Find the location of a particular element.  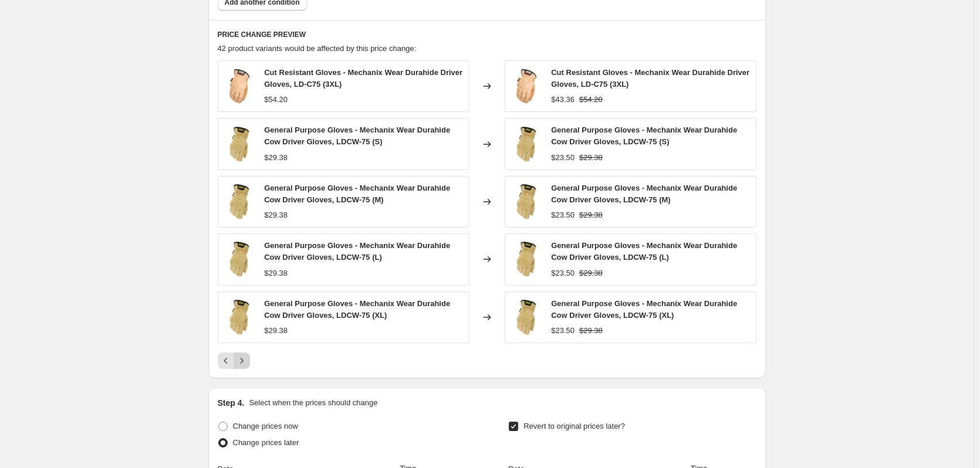

nav: Pagination is located at coordinates (234, 361).